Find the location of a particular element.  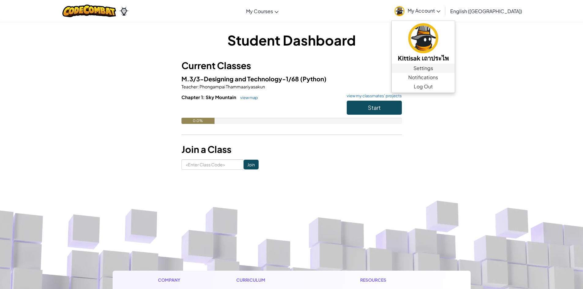

a: view map is located at coordinates (247, 98).